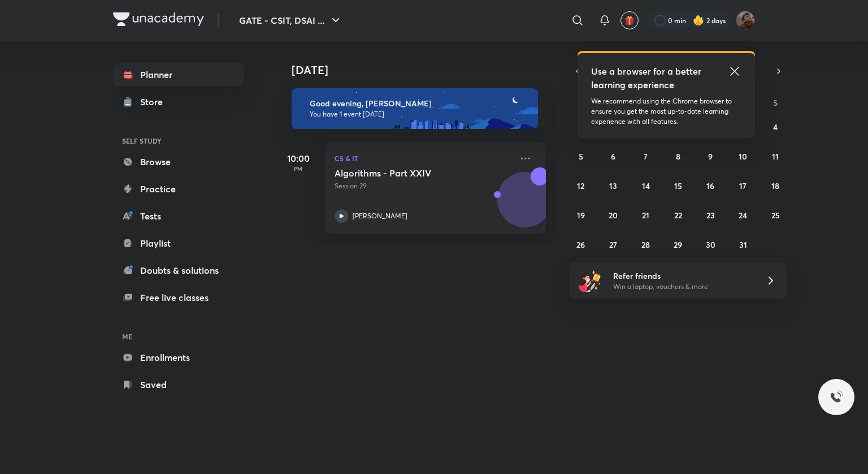 This screenshot has width=868, height=474. What do you see at coordinates (743, 156) in the screenshot?
I see `button: October 10, 2025` at bounding box center [743, 156].